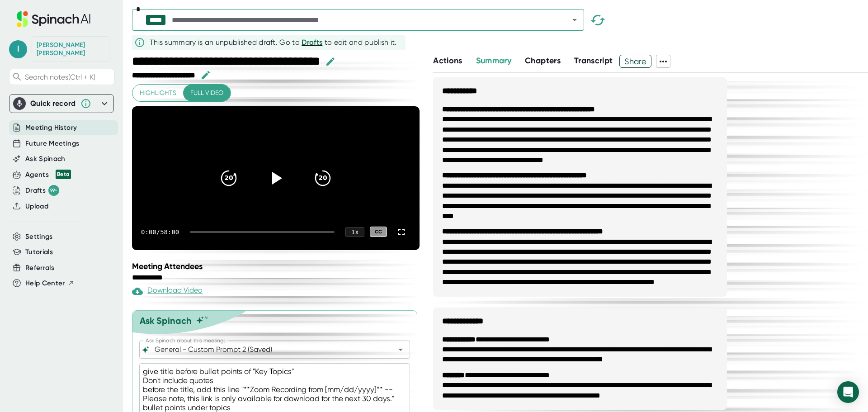 The width and height of the screenshot is (868, 412). I want to click on span: Actions, so click(447, 61).